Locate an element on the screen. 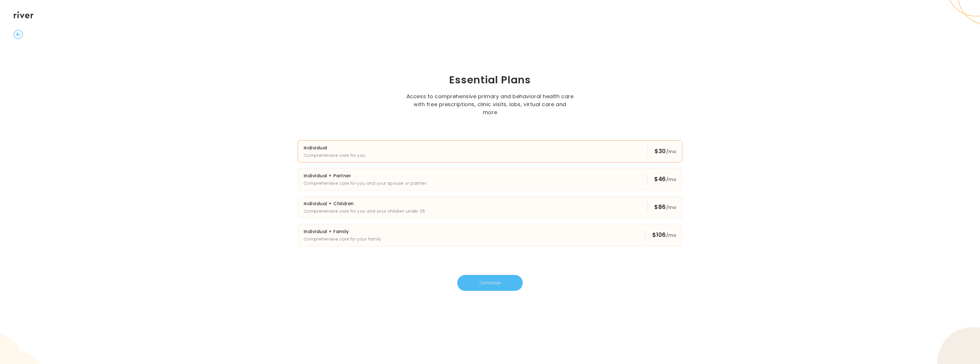 The image size is (980, 364). button: Individual + ChildrenComprehensive care for you and your children under 26$86/mo is located at coordinates (490, 207).